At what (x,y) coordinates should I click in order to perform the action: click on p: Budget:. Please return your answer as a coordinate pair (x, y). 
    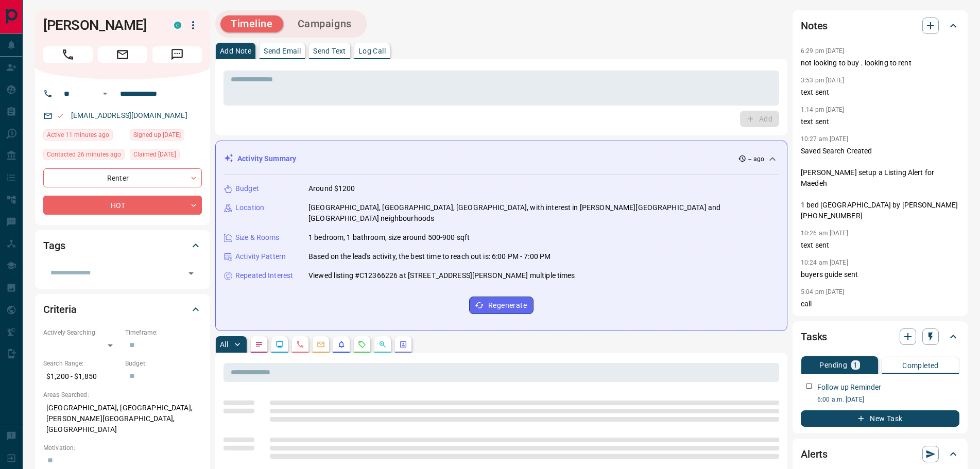
    Looking at the image, I should click on (163, 364).